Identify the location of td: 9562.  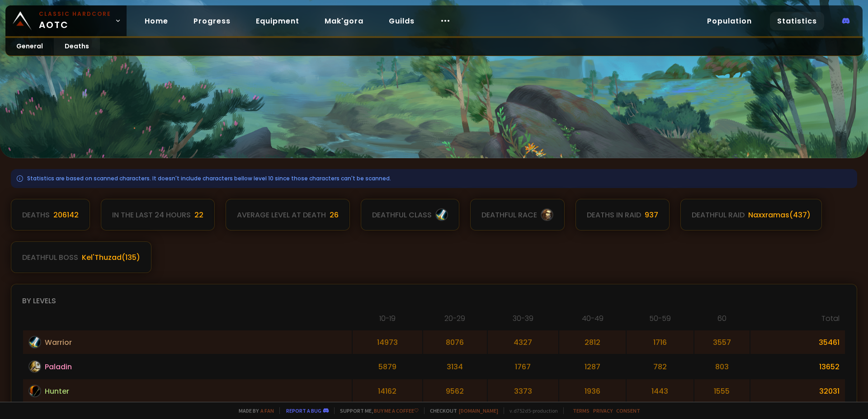
(454, 391).